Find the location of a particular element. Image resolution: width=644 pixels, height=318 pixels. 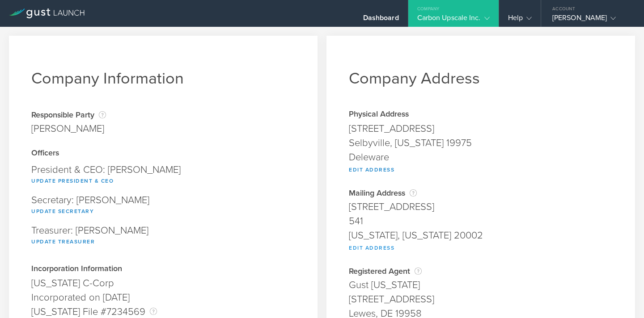

div: Mailing Address is located at coordinates (481, 193).